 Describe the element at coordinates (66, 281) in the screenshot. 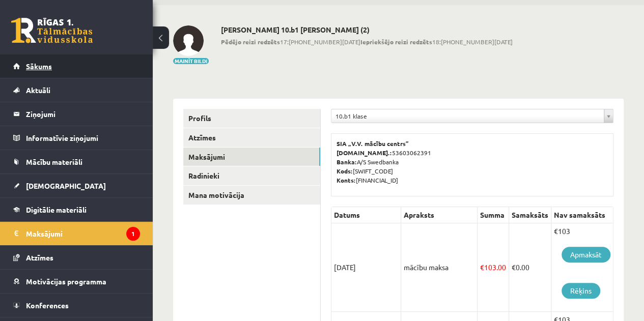

I see `span: Motivācijas programma` at that location.